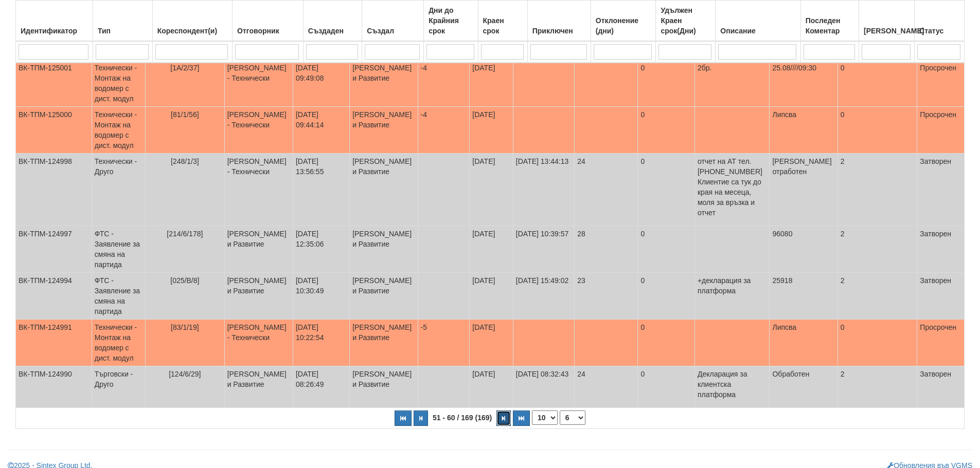  What do you see at coordinates (606, 296) in the screenshot?
I see `td: 23` at bounding box center [606, 296].